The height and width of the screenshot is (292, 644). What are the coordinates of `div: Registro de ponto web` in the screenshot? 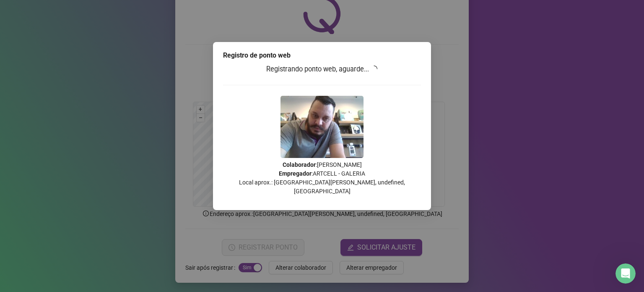 It's located at (322, 55).